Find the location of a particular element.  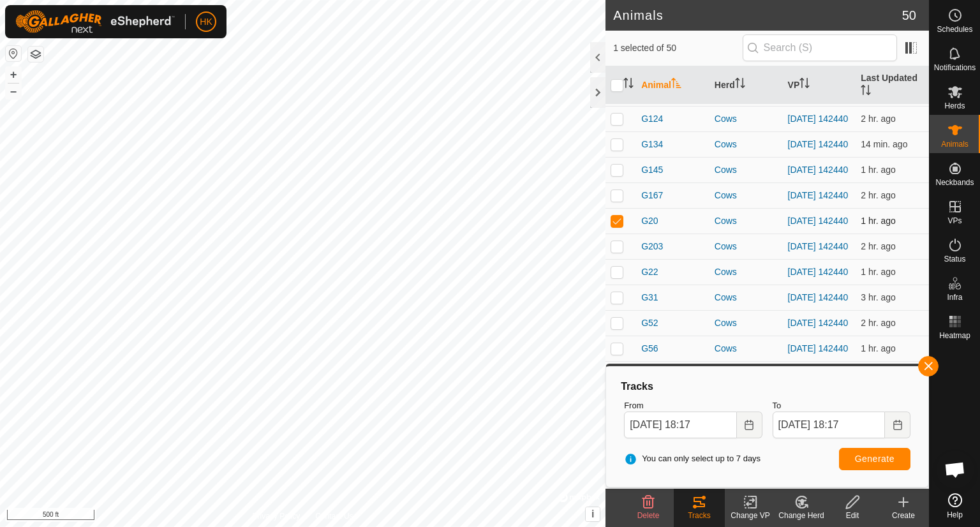

span: Neckbands is located at coordinates (955, 182).